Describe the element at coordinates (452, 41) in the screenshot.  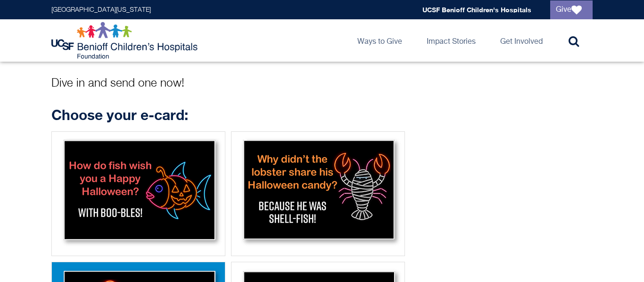
I see `a: Impact Stories` at that location.